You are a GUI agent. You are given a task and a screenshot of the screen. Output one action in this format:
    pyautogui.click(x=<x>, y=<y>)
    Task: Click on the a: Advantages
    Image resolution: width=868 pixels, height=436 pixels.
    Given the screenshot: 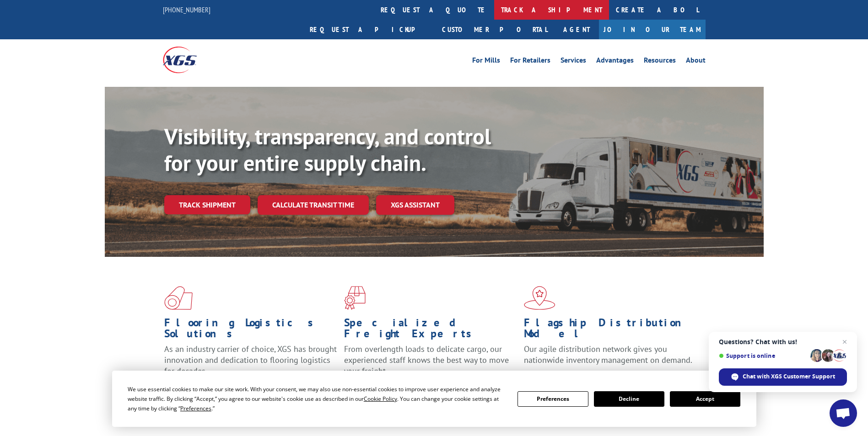 What is the action you would take?
    pyautogui.click(x=615, y=62)
    